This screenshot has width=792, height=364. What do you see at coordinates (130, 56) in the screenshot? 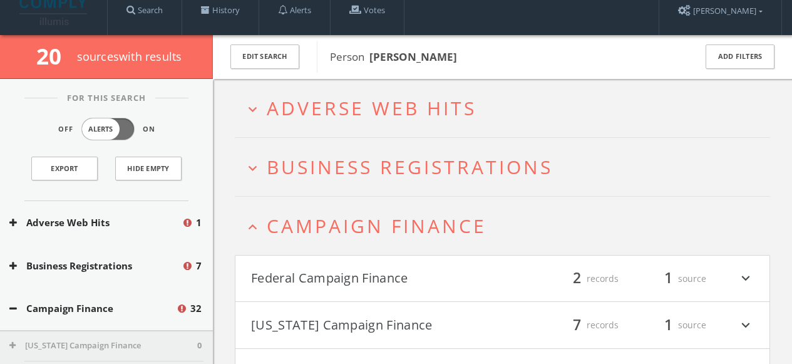
I see `span: source s with results` at bounding box center [130, 56].